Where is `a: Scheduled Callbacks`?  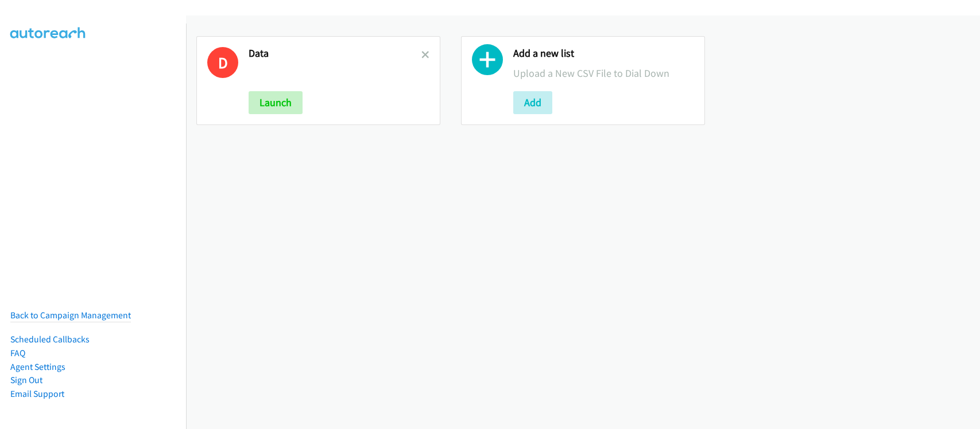 a: Scheduled Callbacks is located at coordinates (50, 339).